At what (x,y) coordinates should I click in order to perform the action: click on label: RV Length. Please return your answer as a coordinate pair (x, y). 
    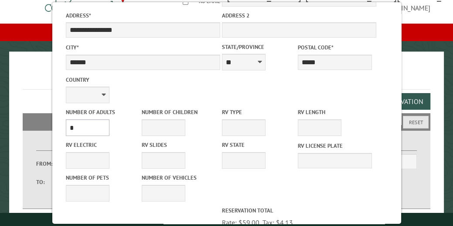
    Looking at the image, I should click on (335, 112).